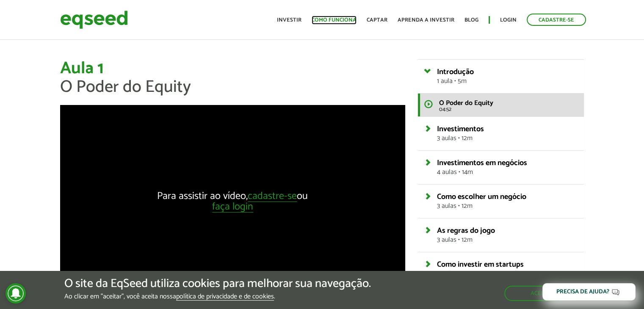 The height and width of the screenshot is (309, 644). What do you see at coordinates (507, 133) in the screenshot?
I see `a: Investimentos3 aulas • 12m` at bounding box center [507, 133].